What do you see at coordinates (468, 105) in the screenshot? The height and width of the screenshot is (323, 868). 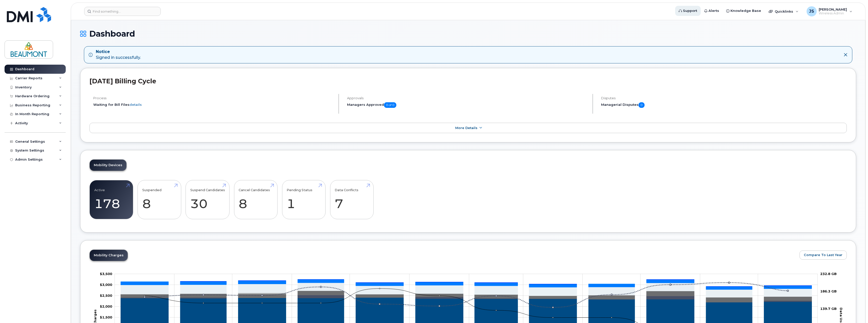 I see `h5: Managers Approved` at bounding box center [468, 105].